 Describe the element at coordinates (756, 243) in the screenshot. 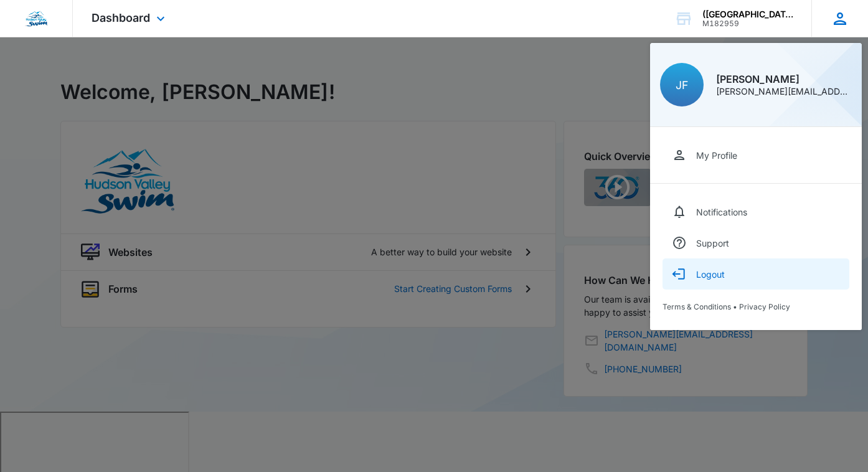

I see `a: Support` at that location.